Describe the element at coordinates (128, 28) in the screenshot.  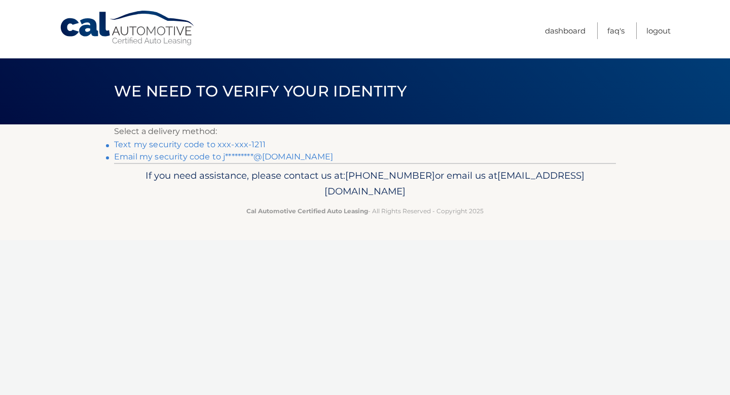
I see `a: Cal Automotive` at that location.